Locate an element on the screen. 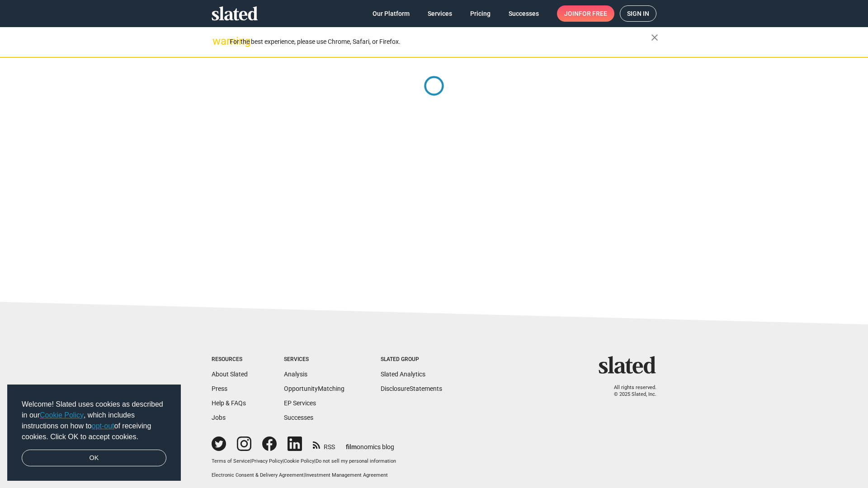 The width and height of the screenshot is (868, 488). a: Investment Management Agreement is located at coordinates (346, 475).